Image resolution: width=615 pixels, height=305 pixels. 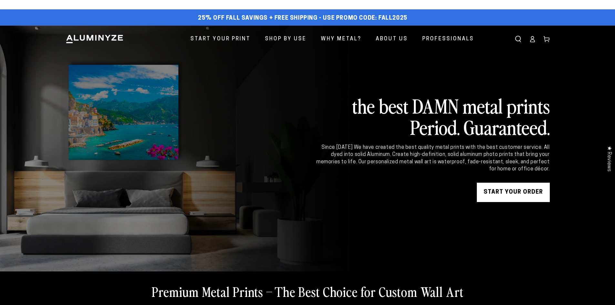 I want to click on div: Click to open Judge.me floating reviews tab, so click(x=609, y=159).